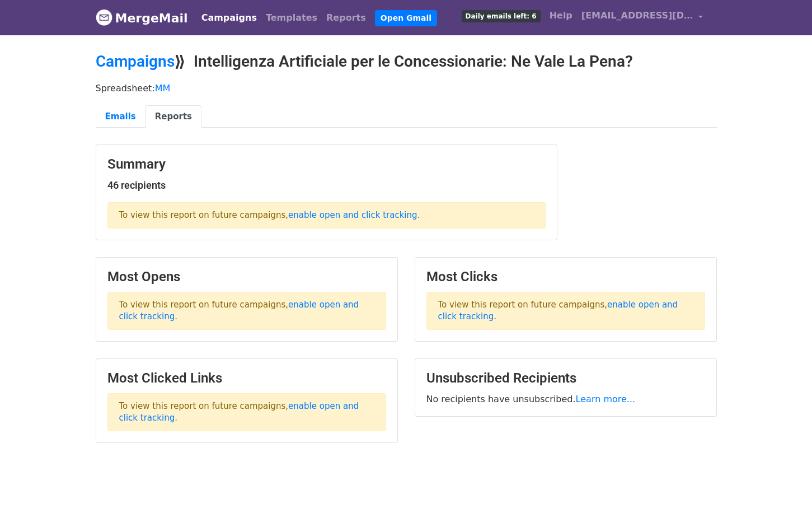 This screenshot has width=812, height=508. I want to click on h3: Most Opens, so click(247, 277).